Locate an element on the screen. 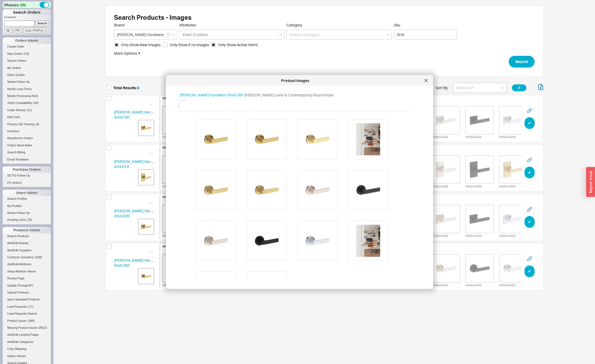 This screenshot has width=595, height=364. input: Only Show Active Items is located at coordinates (213, 44).